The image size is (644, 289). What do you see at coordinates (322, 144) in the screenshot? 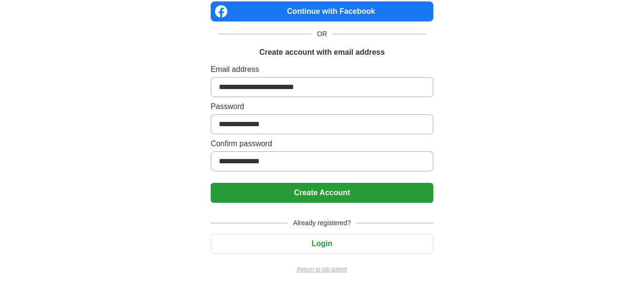
I see `label: Confirm password` at bounding box center [322, 144].